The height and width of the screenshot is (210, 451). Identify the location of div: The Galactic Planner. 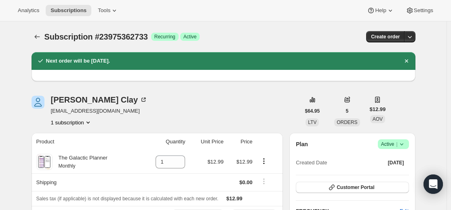
(80, 162).